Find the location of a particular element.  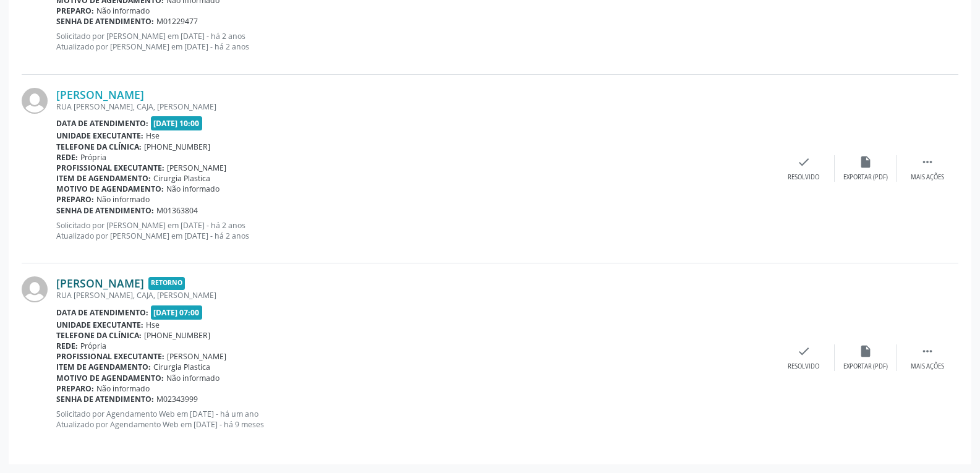

span: Retorno is located at coordinates (166, 283).